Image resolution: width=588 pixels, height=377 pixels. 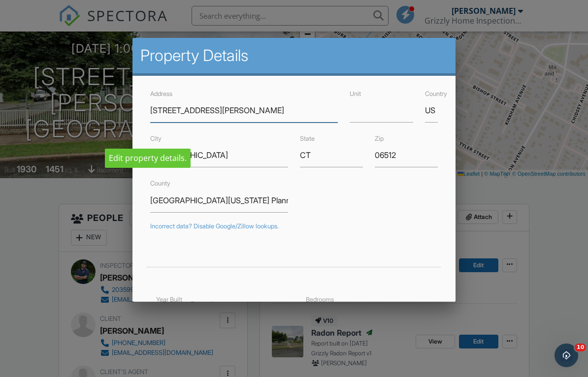 What do you see at coordinates (169, 299) in the screenshot?
I see `label: Year Built` at bounding box center [169, 299].